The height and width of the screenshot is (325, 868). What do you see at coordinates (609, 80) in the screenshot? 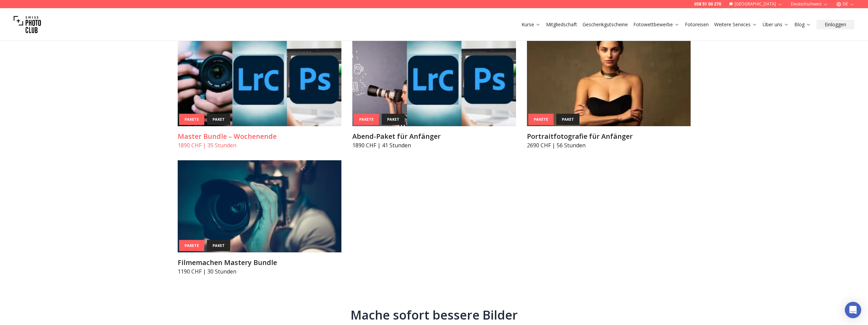
I see `img: Portraitfotografie für Anfänger` at bounding box center [609, 80].